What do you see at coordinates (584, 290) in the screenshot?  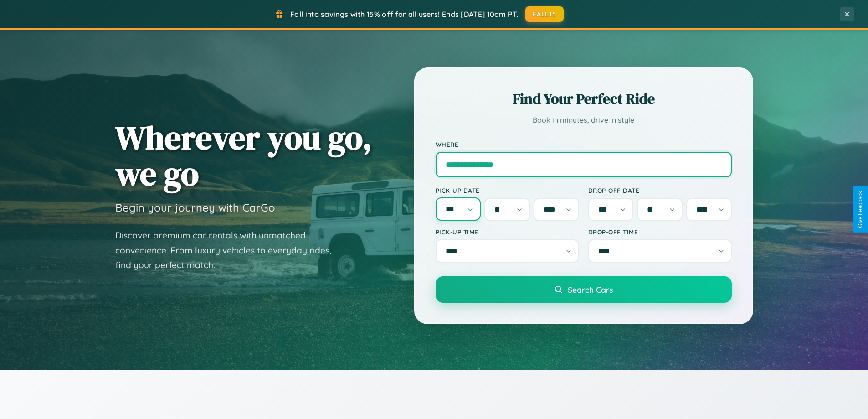 I see `button: Search Cars` at bounding box center [584, 290].